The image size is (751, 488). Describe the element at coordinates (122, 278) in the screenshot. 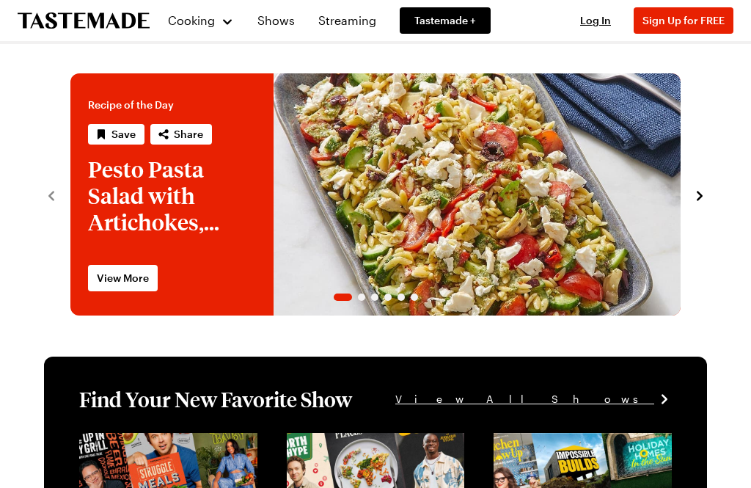

I see `a: View More` at that location.